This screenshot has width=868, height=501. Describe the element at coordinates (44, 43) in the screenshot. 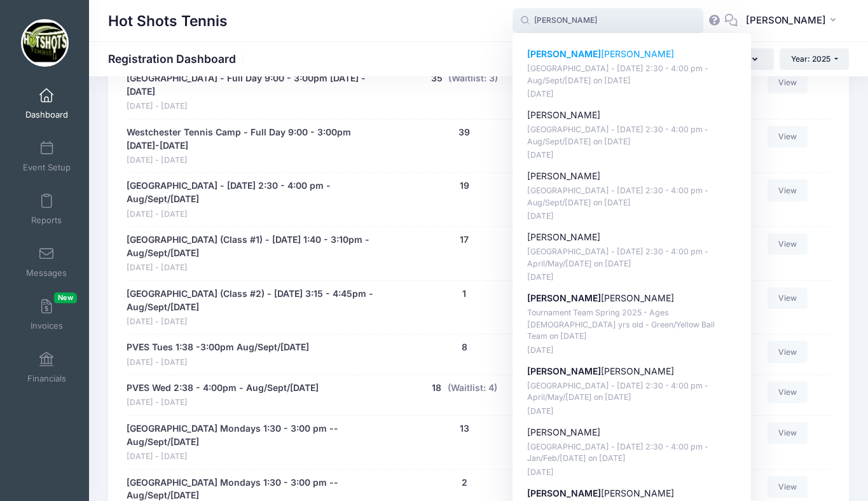

I see `img: Hot Shots Tennis` at that location.